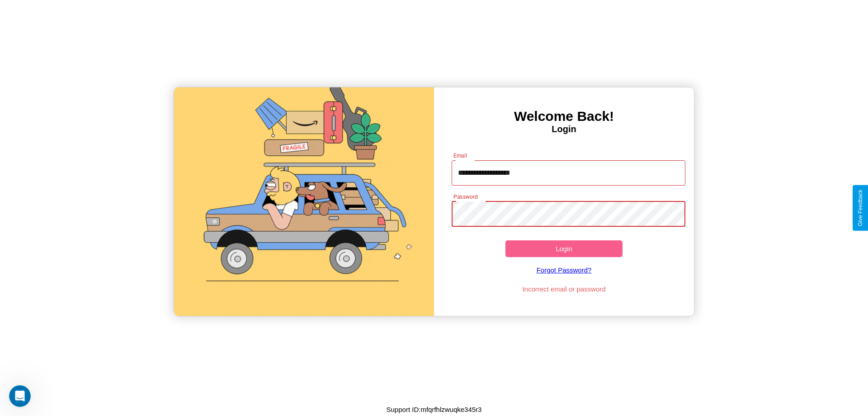  Describe the element at coordinates (460, 156) in the screenshot. I see `label: Email` at that location.